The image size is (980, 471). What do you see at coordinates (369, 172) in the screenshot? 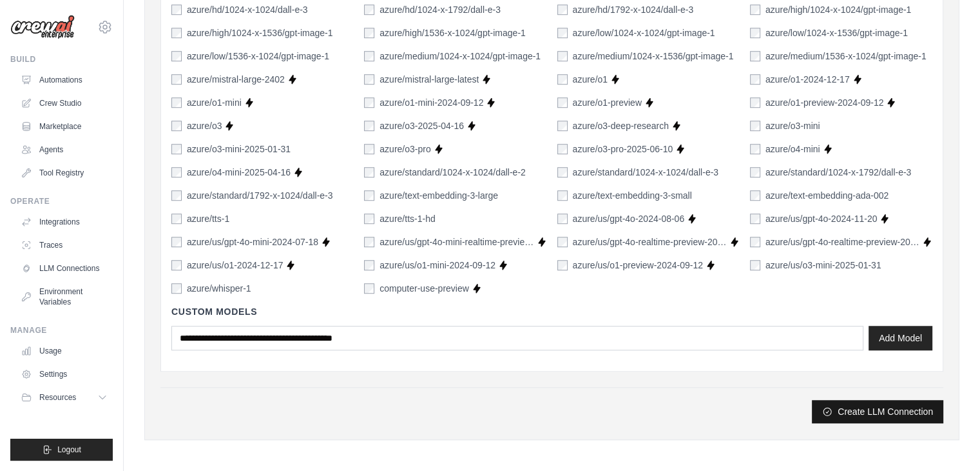
I see `input: azure/standard/1024-x-1024/dall-e-2` at bounding box center [369, 172].